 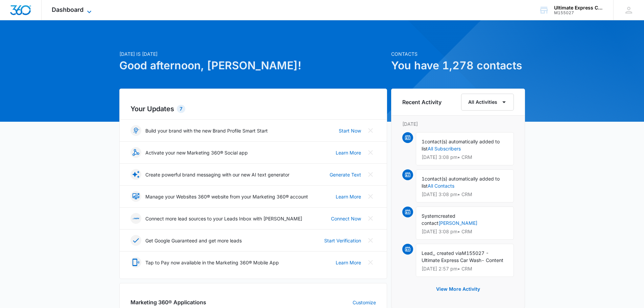 I want to click on p: Get Google Guaranteed and get more leads, so click(x=193, y=240).